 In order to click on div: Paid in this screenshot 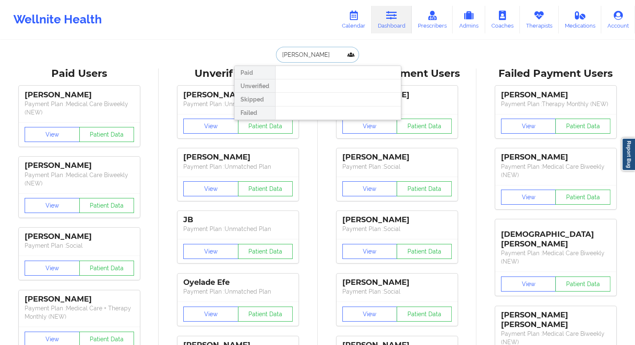, I will do `click(255, 73)`.